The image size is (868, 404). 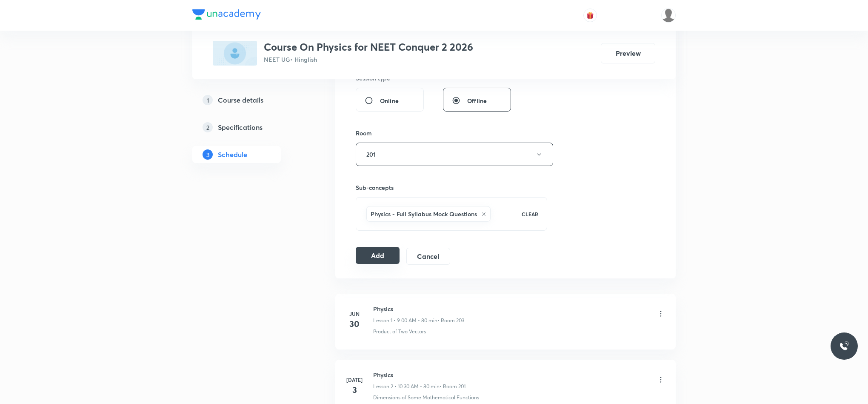 I want to click on button: Cancel, so click(x=428, y=256).